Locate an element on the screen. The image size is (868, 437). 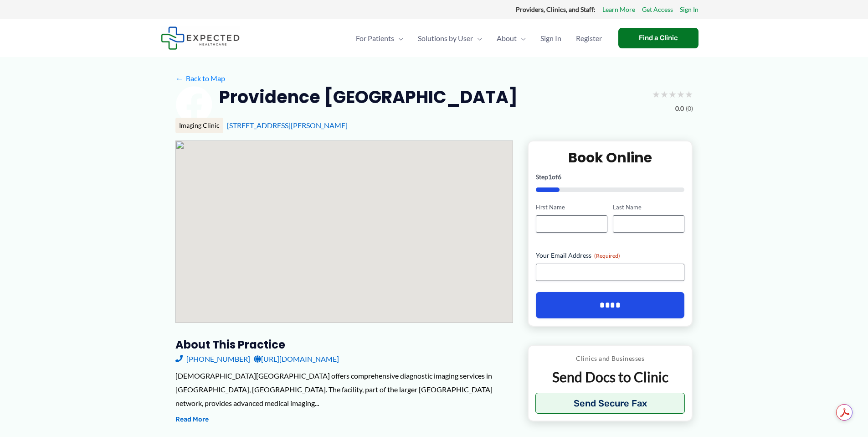
span: (0) is located at coordinates (690, 108).